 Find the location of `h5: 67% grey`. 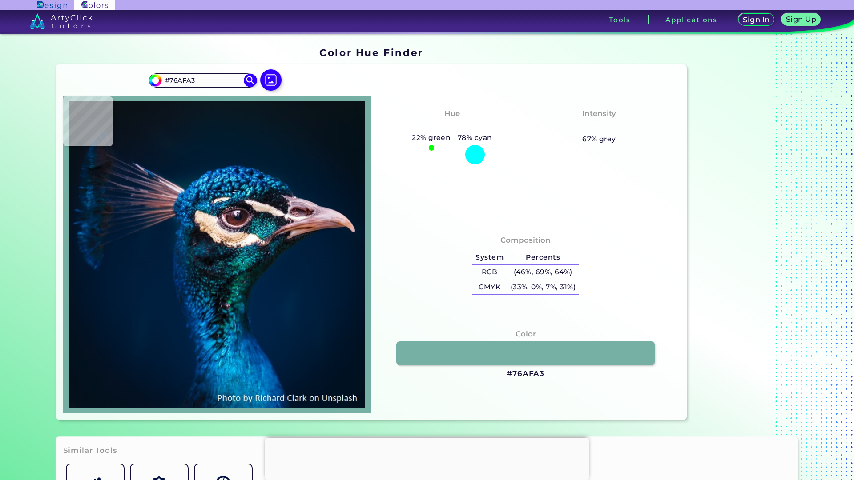

h5: 67% grey is located at coordinates (599, 139).